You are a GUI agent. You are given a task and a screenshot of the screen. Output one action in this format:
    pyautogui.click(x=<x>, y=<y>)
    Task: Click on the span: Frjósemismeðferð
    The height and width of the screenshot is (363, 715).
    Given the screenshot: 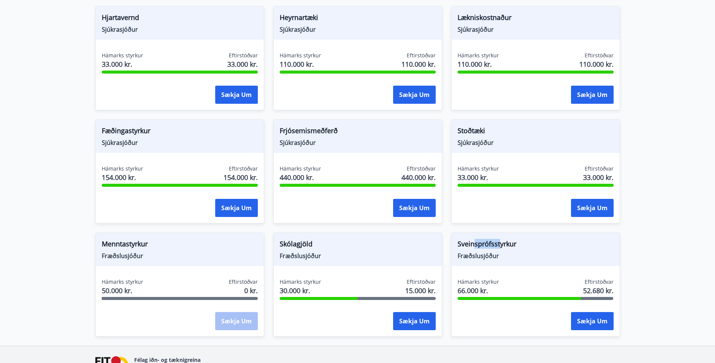 What is the action you would take?
    pyautogui.click(x=358, y=132)
    